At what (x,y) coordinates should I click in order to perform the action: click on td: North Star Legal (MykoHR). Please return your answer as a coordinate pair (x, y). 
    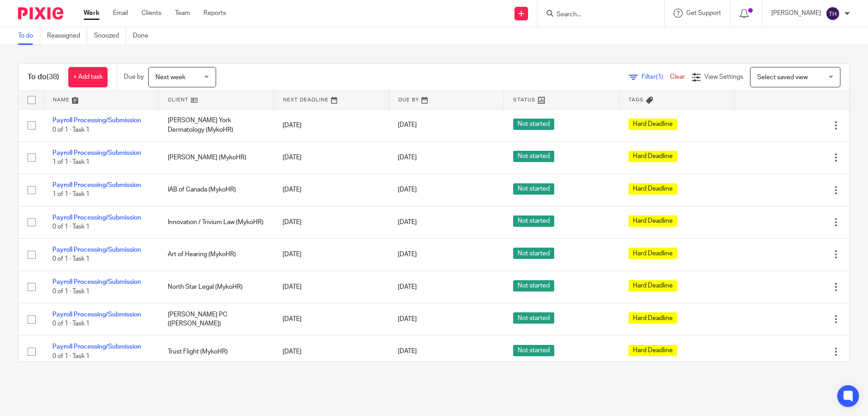
    Looking at the image, I should click on (216, 286).